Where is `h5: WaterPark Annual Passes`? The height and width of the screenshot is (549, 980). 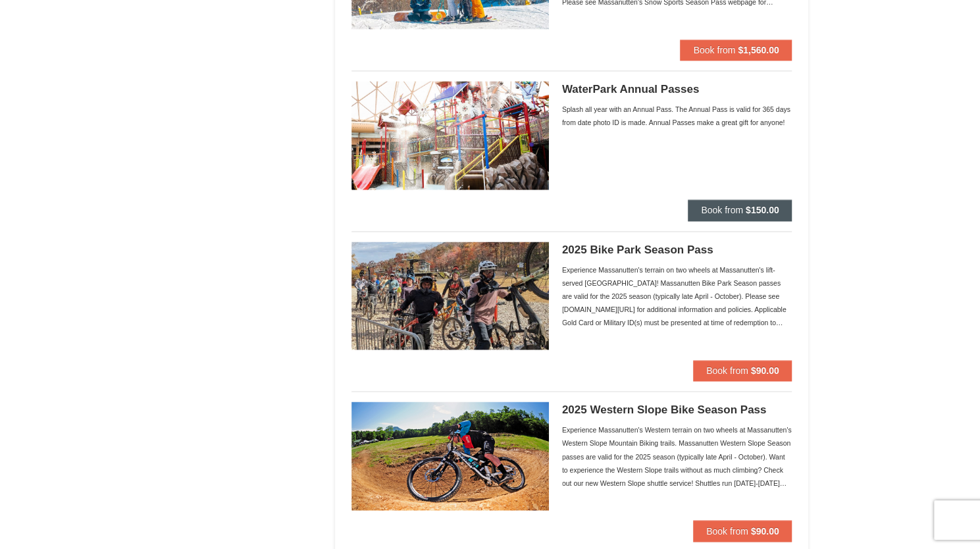 h5: WaterPark Annual Passes is located at coordinates (677, 89).